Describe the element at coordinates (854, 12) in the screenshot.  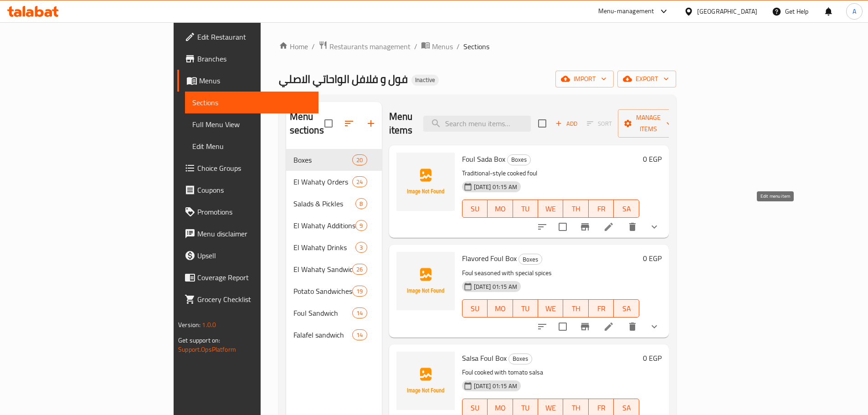
I see `span: A` at that location.